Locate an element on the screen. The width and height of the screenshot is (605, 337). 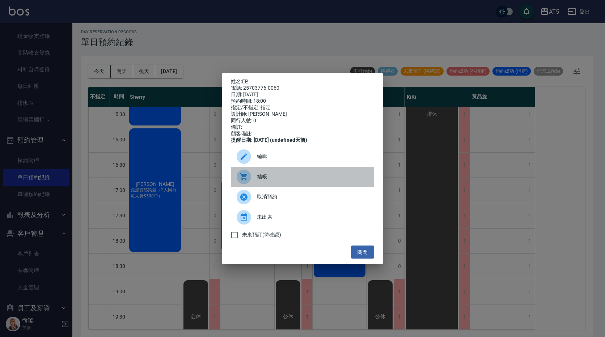
div: 未出席 is located at coordinates (302, 217).